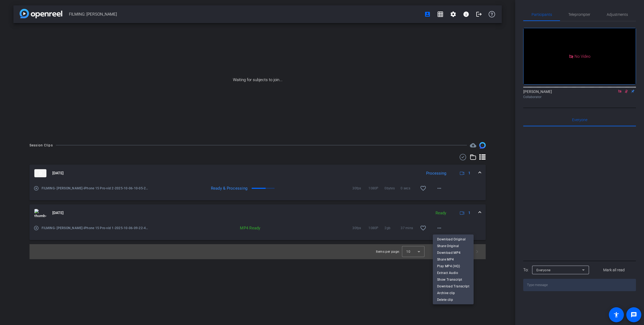 The width and height of the screenshot is (644, 325). What do you see at coordinates (454, 259) in the screenshot?
I see `span: Share MP4` at bounding box center [454, 259].